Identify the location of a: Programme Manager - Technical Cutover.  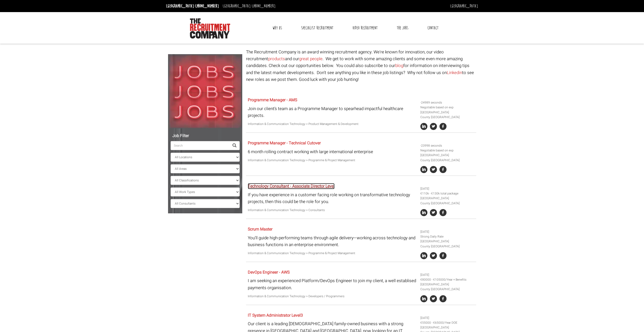
(284, 143).